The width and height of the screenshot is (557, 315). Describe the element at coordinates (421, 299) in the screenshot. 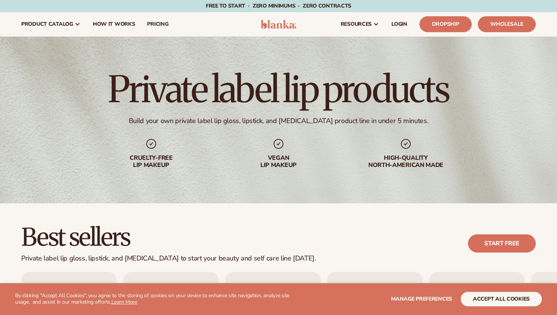

I see `button: Manage preferences` at that location.